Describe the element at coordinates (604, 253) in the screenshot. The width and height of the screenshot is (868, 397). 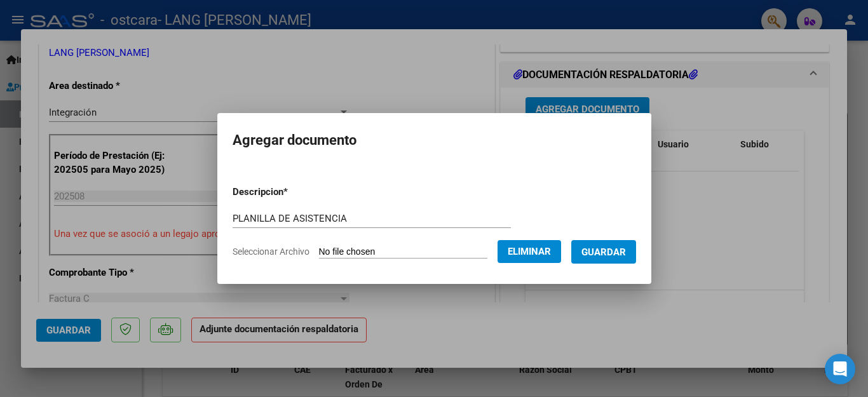
I see `span: Guardar` at that location.